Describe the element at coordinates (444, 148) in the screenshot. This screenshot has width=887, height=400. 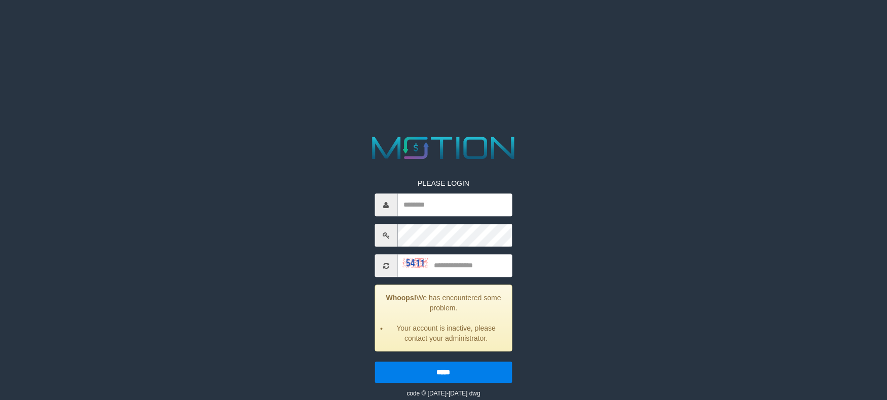
I see `img: MOTION_logo.png` at that location.